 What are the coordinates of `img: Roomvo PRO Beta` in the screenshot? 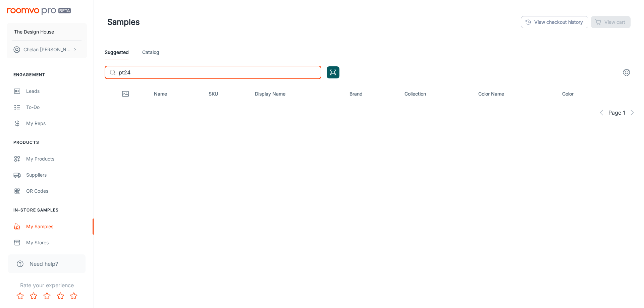 It's located at (39, 11).